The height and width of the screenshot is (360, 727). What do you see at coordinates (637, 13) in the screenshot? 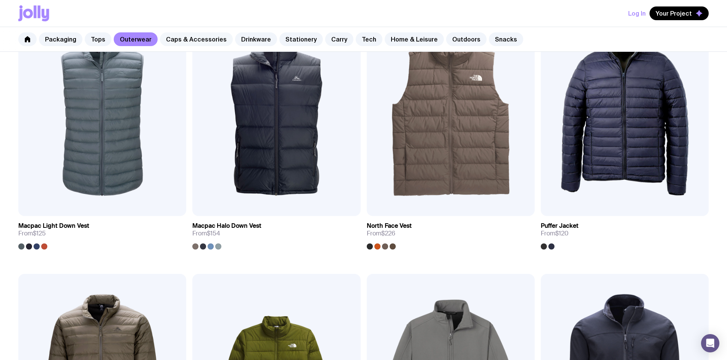
I see `button: Log In` at bounding box center [637, 13].